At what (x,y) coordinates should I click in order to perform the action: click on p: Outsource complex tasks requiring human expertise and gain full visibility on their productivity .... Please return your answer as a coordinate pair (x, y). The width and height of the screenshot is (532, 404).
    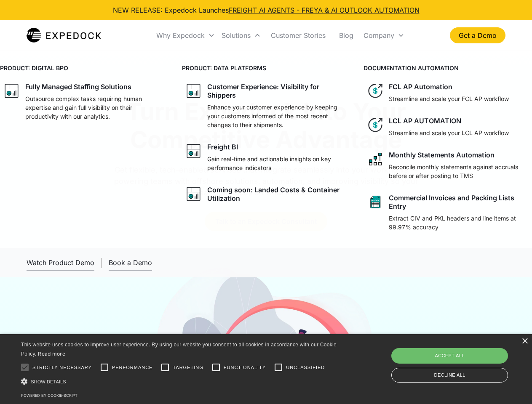
    Looking at the image, I should click on (95, 108).